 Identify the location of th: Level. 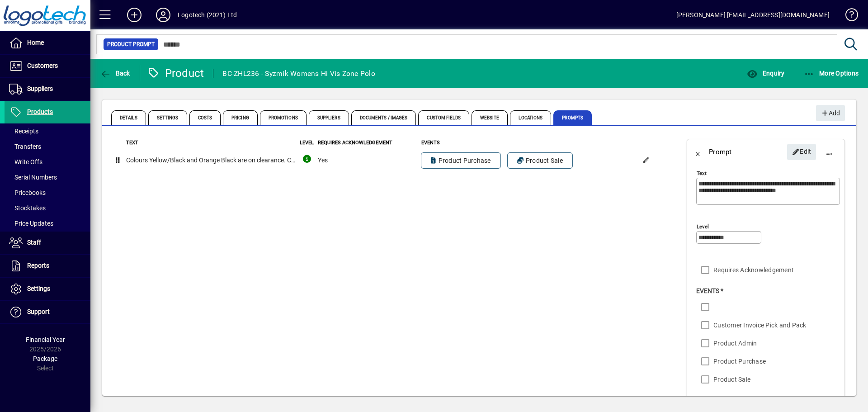
(306, 143).